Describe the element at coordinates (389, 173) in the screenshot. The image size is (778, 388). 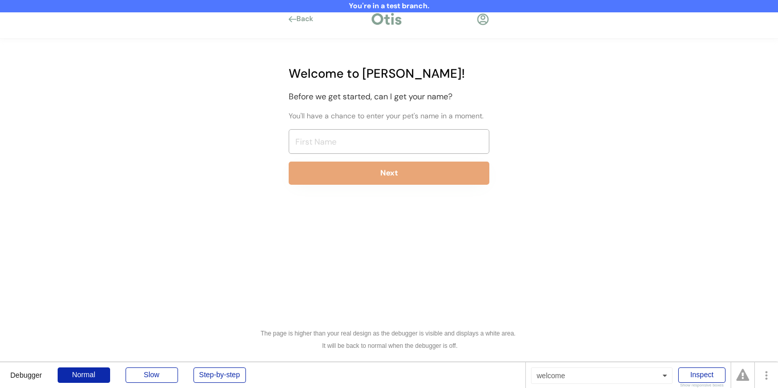
I see `button: Next` at that location.